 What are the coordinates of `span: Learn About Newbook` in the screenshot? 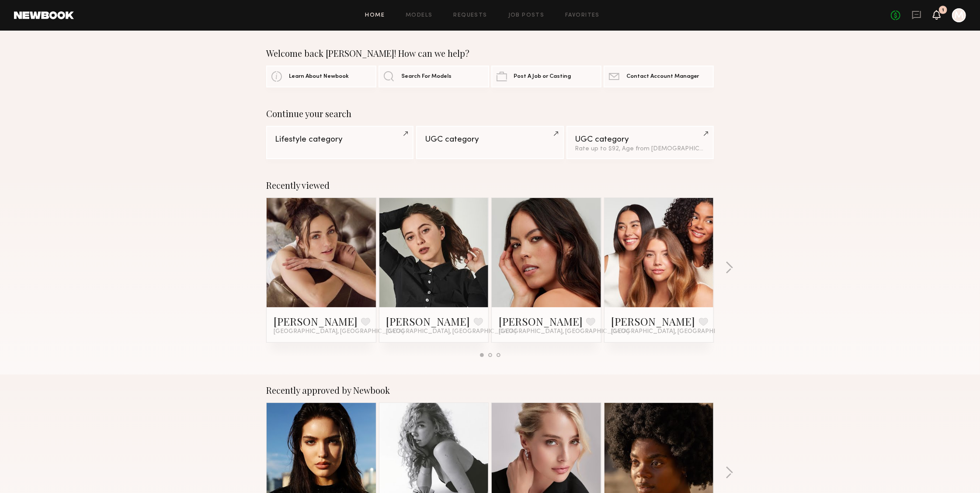 It's located at (319, 77).